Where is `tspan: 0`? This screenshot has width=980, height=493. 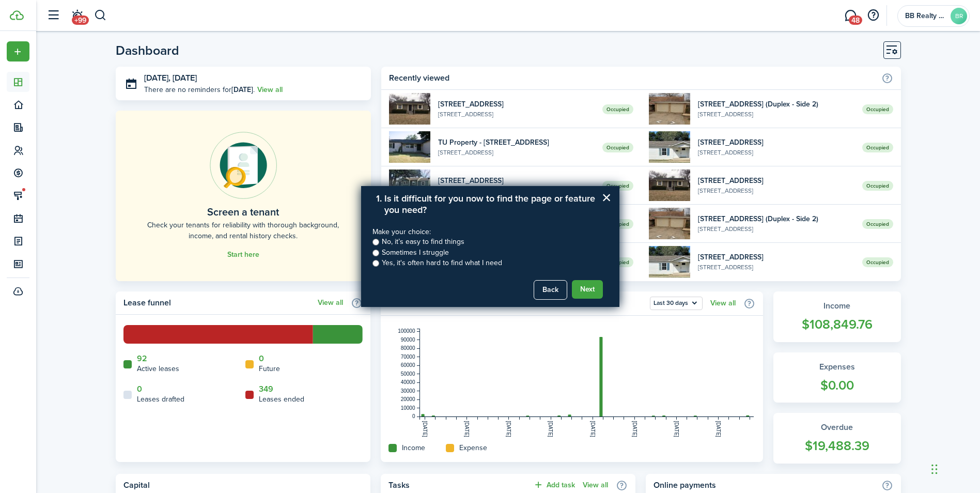 tspan: 0 is located at coordinates (414, 416).